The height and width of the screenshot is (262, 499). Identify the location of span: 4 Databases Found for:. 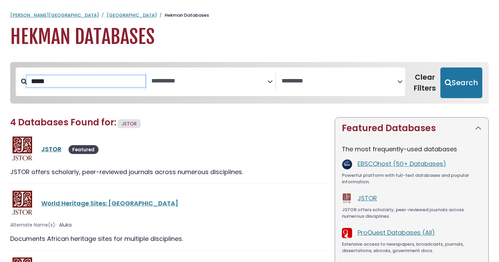
(63, 122).